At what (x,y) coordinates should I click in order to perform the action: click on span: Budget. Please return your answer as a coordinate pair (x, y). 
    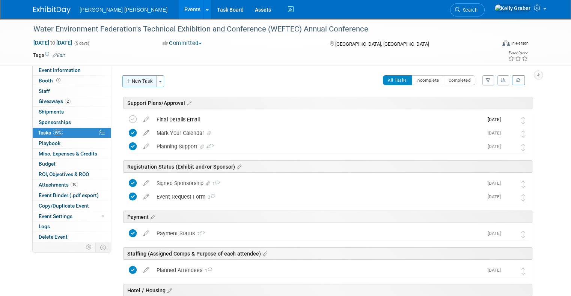
    Looking at the image, I should click on (47, 164).